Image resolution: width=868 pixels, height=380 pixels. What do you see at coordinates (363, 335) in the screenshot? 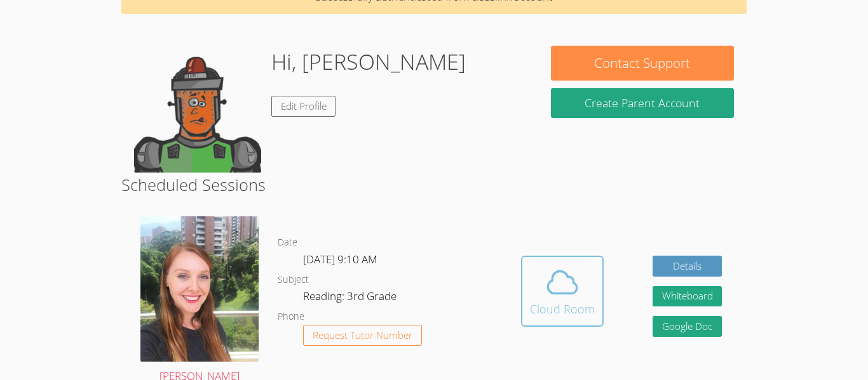
I see `button: Request Tutor Number` at bounding box center [363, 335].